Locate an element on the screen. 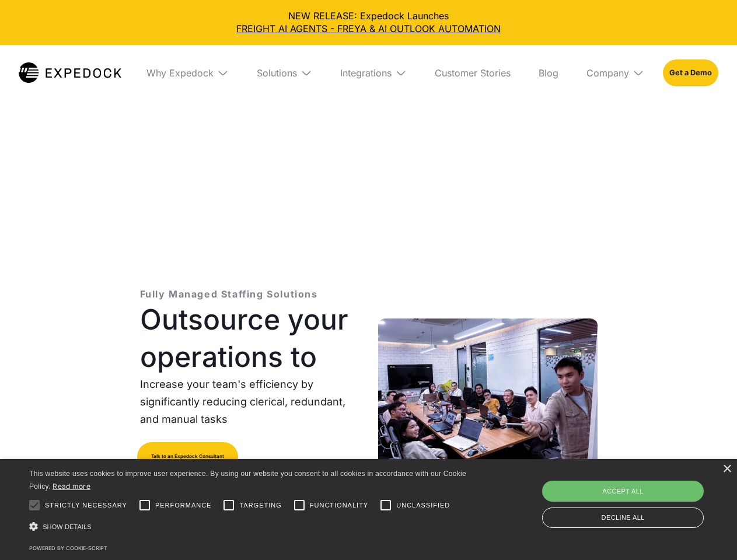  div: NEW RELEASE: Expedock Launches is located at coordinates (368, 23).